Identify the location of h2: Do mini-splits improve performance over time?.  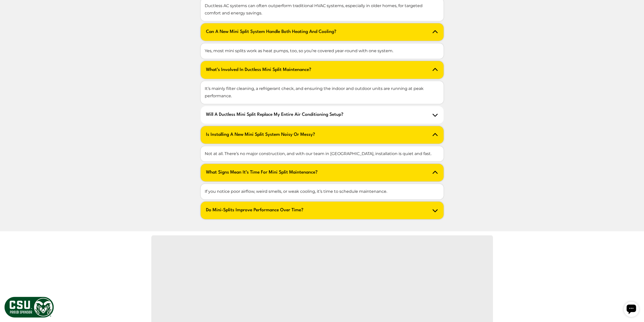
(322, 210).